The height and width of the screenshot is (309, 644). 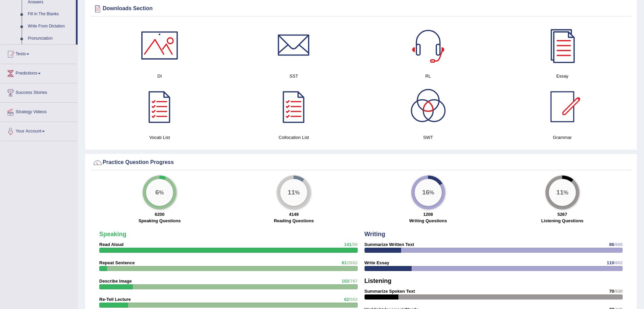 I want to click on label: Reading Questions, so click(x=293, y=220).